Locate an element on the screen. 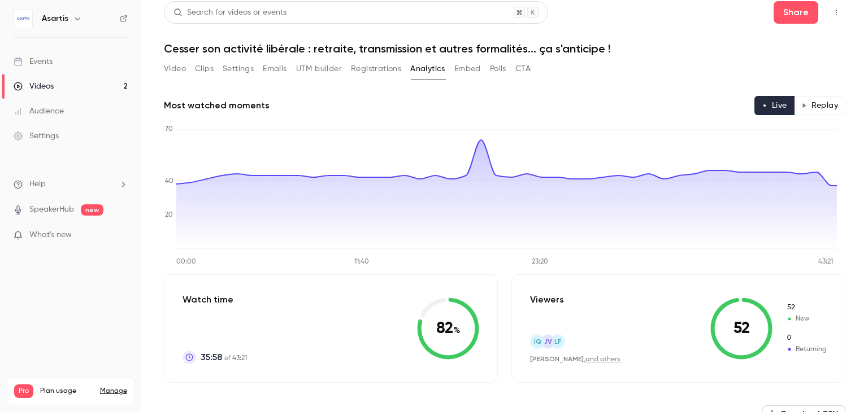 The height and width of the screenshot is (412, 868). tspan: 23:20 is located at coordinates (539, 262).